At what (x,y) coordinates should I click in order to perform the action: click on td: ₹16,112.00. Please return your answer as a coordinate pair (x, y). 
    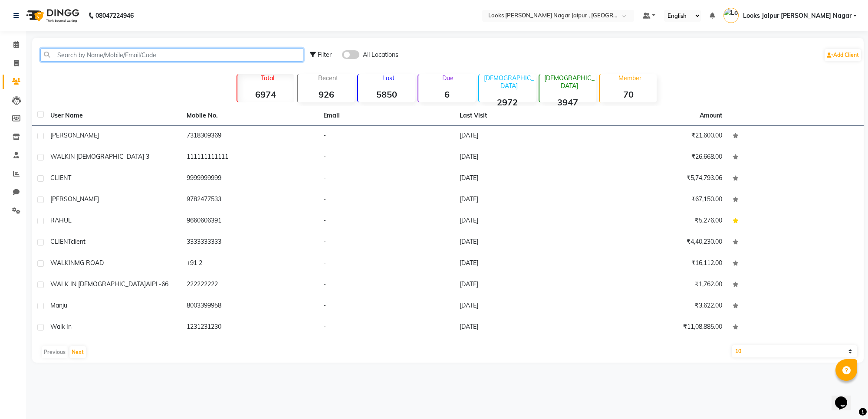
    Looking at the image, I should click on (659, 264).